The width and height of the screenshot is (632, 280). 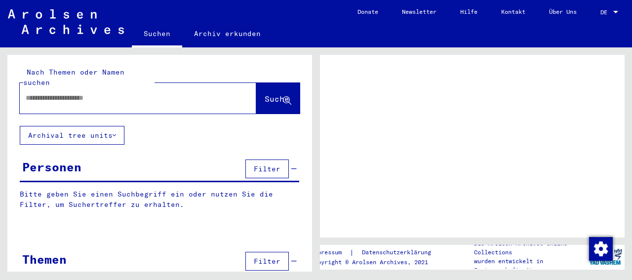 What do you see at coordinates (44, 259) in the screenshot?
I see `div: Themen` at bounding box center [44, 259].